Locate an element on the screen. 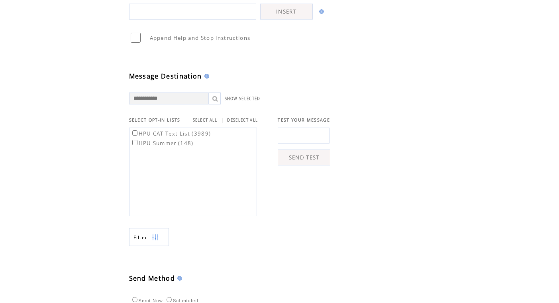 The width and height of the screenshot is (559, 303). img: filters.png is located at coordinates (155, 237).